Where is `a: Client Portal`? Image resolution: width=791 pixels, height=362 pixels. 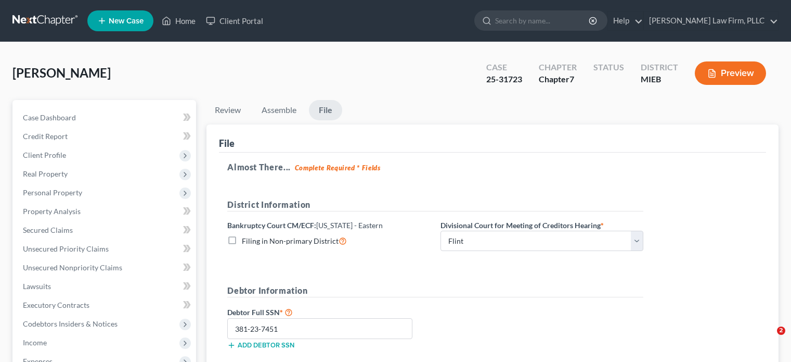
a: Client Portal is located at coordinates (235, 21).